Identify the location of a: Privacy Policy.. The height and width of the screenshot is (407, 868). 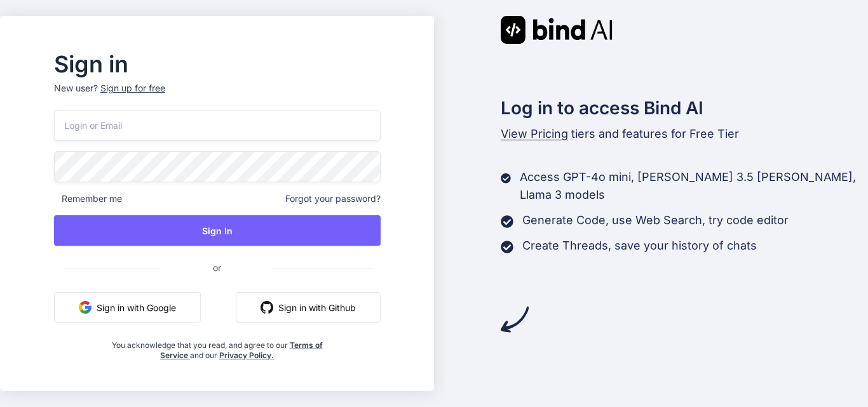
(247, 355).